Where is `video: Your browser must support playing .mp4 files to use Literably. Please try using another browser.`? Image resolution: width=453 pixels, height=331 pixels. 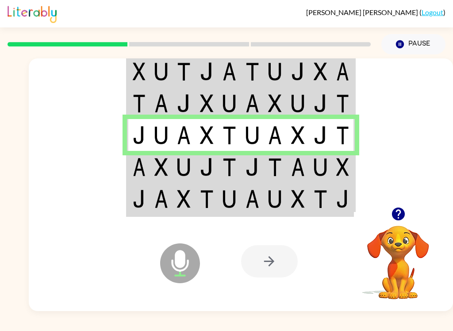
video: Your browser must support playing .mp4 files to use Literably. Please try using another browser. is located at coordinates (399, 256).